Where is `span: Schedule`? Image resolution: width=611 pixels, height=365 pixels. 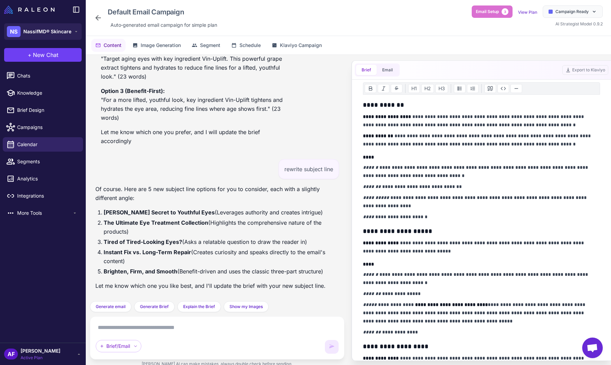 span: Schedule is located at coordinates (250, 45).